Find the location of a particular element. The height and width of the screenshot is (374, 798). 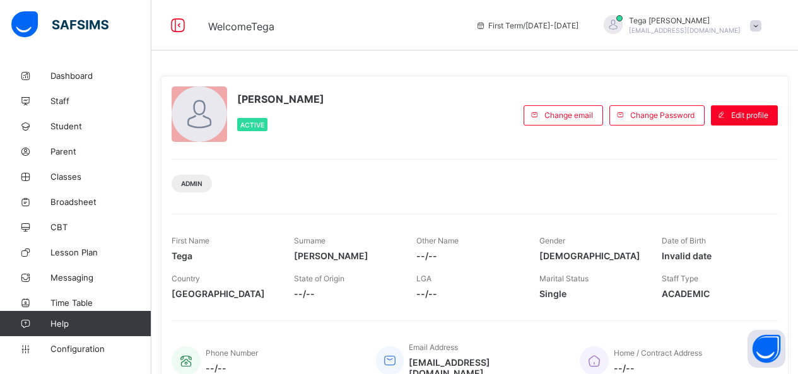

span: ACADEMIC is located at coordinates (713, 293).